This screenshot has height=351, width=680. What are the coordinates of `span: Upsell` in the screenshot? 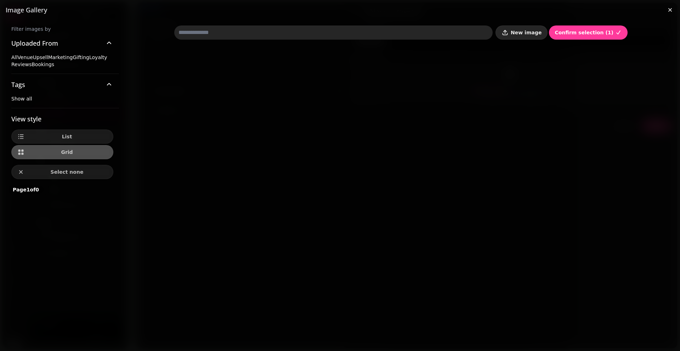 It's located at (40, 57).